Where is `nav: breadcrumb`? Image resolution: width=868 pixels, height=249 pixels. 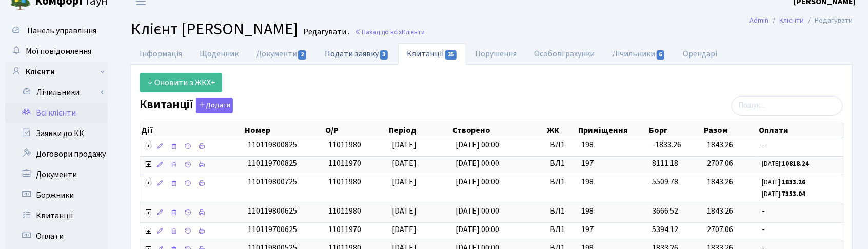 nav: breadcrumb is located at coordinates (801, 20).